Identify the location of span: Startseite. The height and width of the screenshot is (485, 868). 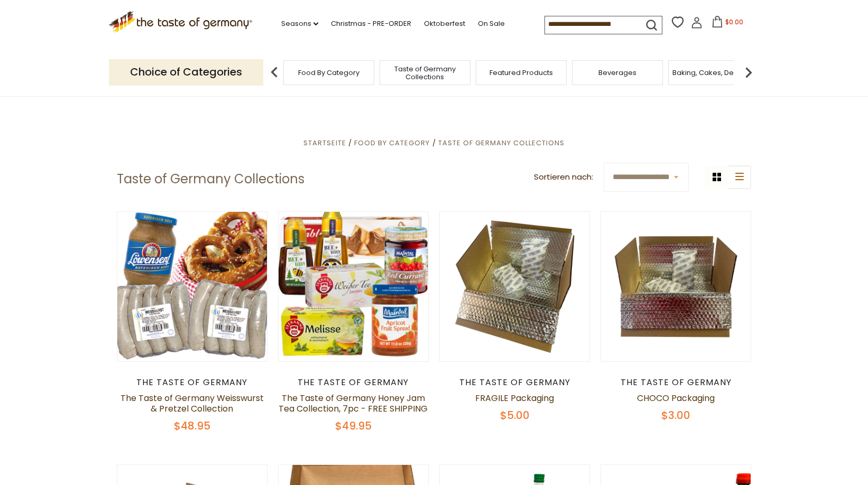
(325, 143).